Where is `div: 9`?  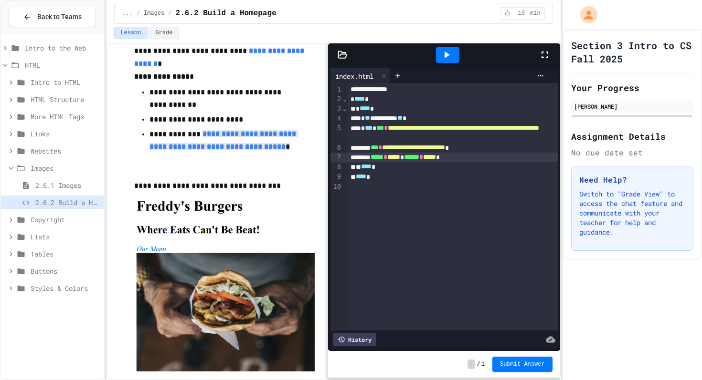 div: 9 is located at coordinates (336, 177).